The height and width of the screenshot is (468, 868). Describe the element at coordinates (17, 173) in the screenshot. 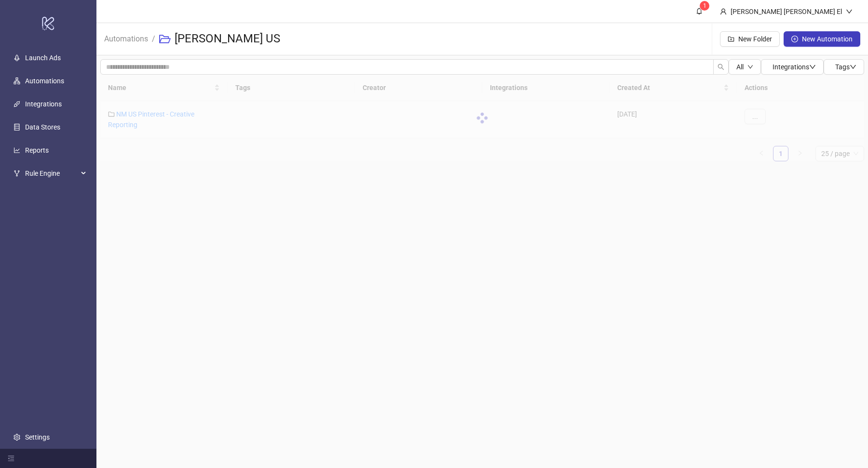

I see `span: fork` at that location.